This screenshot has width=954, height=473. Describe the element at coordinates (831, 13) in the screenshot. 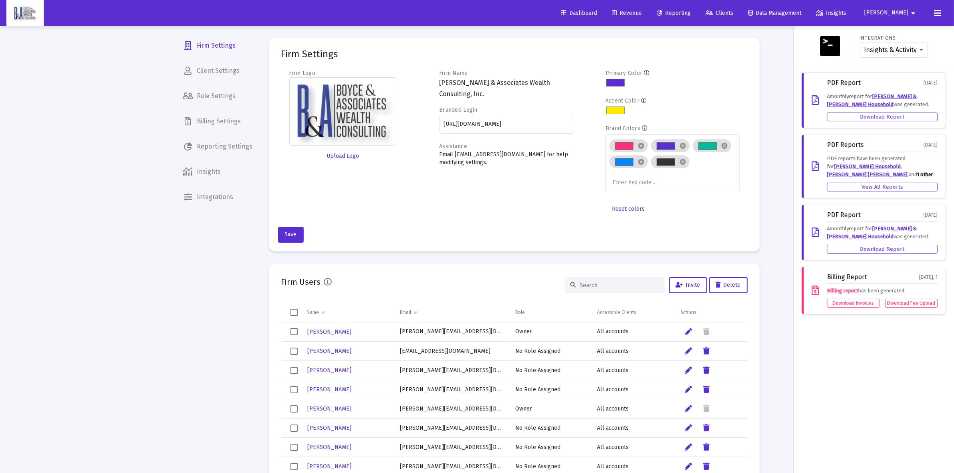

I see `span: Insights` at that location.